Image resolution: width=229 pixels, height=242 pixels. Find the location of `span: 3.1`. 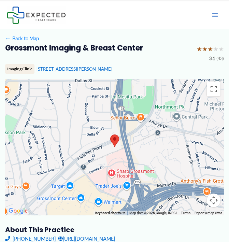

span: 3.1 is located at coordinates (212, 59).